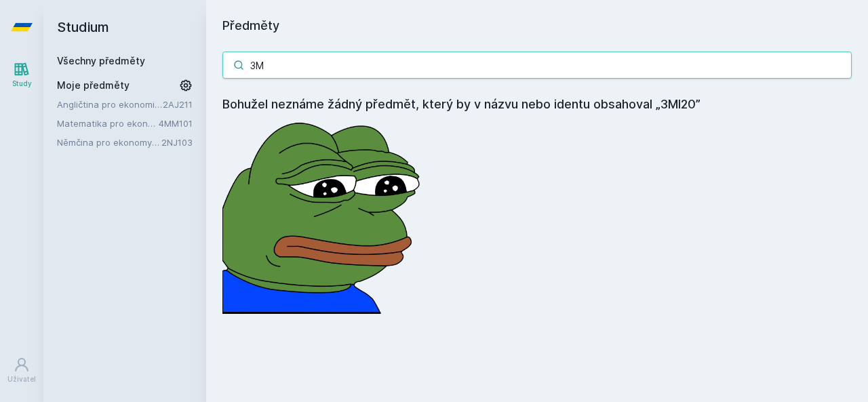 The image size is (868, 402). Describe the element at coordinates (21, 370) in the screenshot. I see `a: Uživatel` at that location.